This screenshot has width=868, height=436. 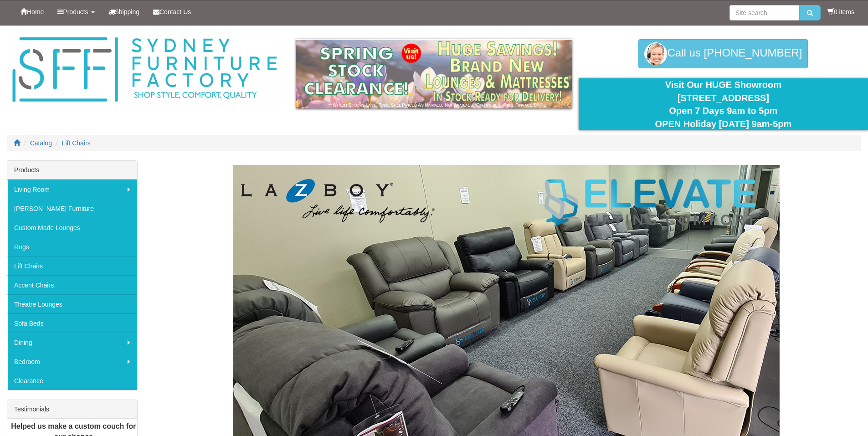 I want to click on span: Lift Chairs, so click(x=76, y=143).